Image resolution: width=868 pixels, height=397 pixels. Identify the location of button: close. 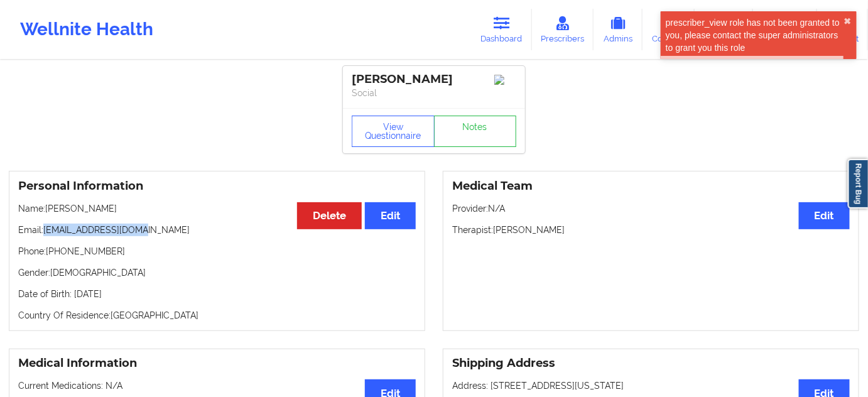
(848, 22).